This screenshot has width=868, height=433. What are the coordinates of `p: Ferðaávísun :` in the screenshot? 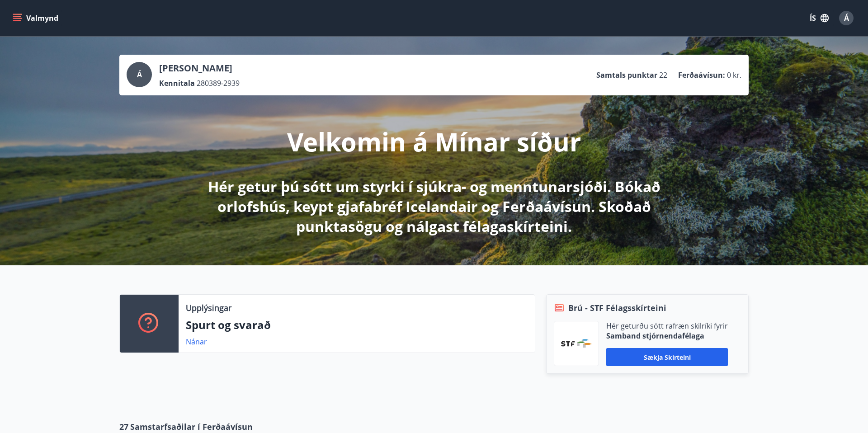 It's located at (702, 75).